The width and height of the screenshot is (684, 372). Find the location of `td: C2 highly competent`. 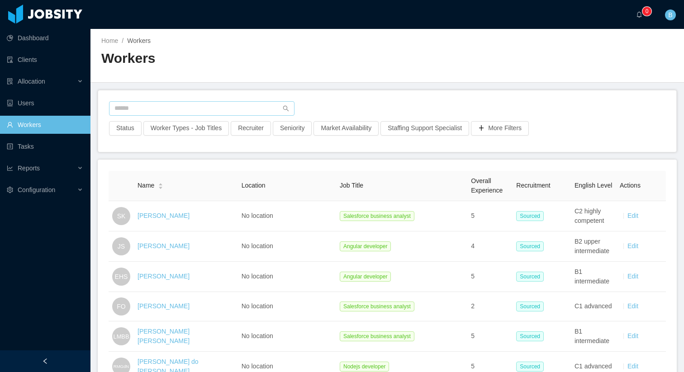

td: C2 highly competent is located at coordinates (594, 216).